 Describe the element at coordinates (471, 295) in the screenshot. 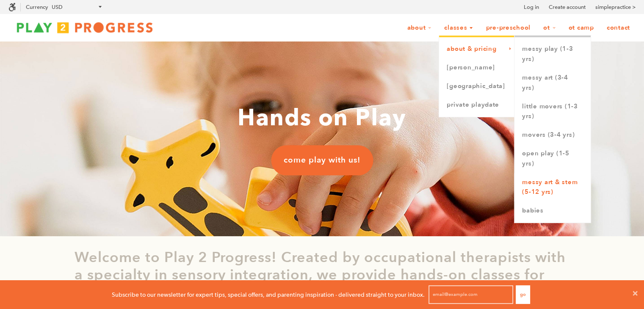

I see `input: email@example.com` at that location.